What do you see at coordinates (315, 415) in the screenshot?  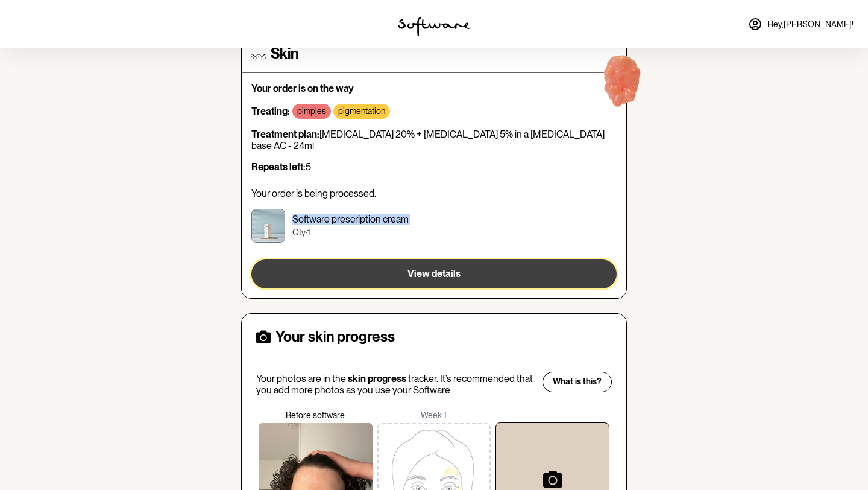 I see `p: Before software` at bounding box center [315, 415].